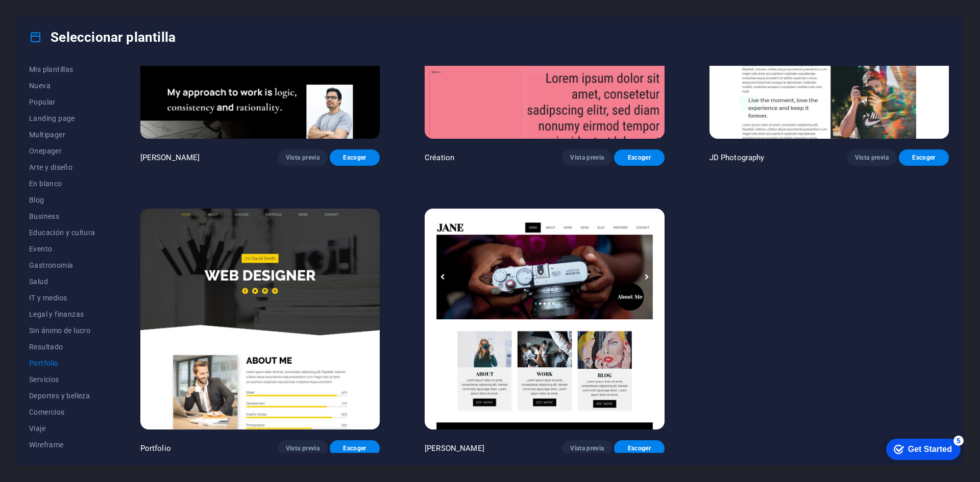 The width and height of the screenshot is (980, 482). Describe the element at coordinates (62, 69) in the screenshot. I see `button: Mis plantillas` at that location.